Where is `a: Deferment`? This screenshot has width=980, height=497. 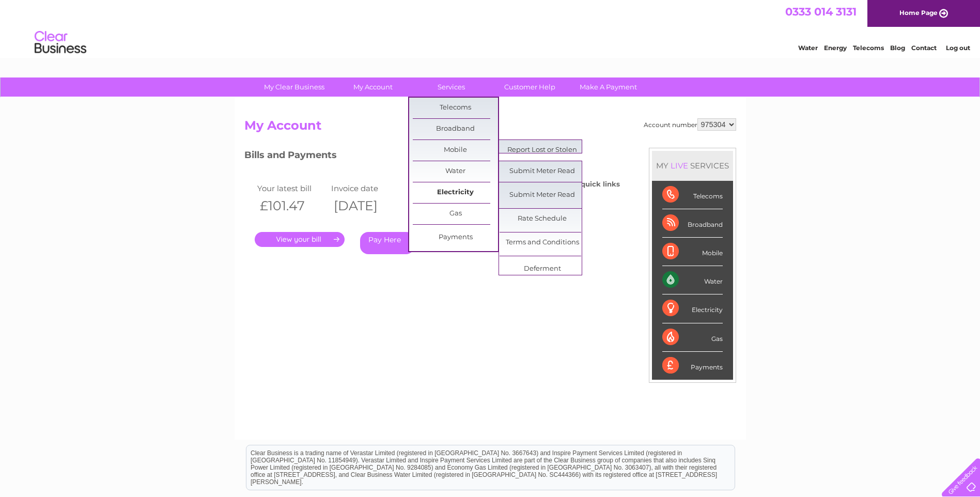
a: Deferment is located at coordinates (542, 269).